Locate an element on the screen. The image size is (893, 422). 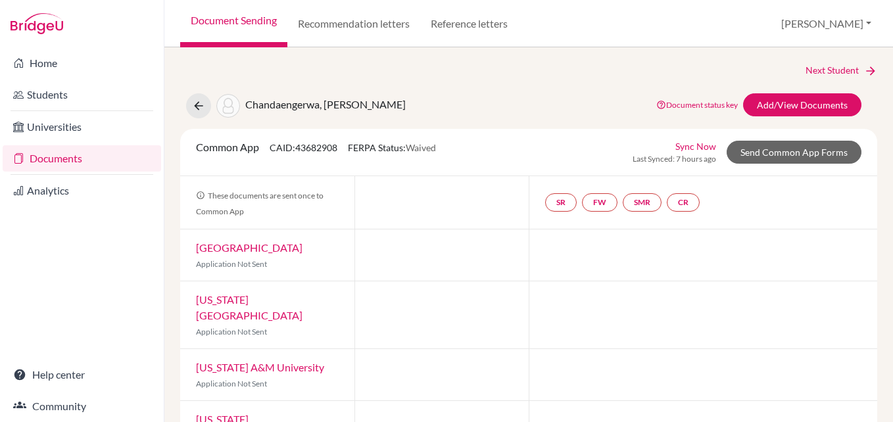
span: FERPA Status: is located at coordinates (392, 147).